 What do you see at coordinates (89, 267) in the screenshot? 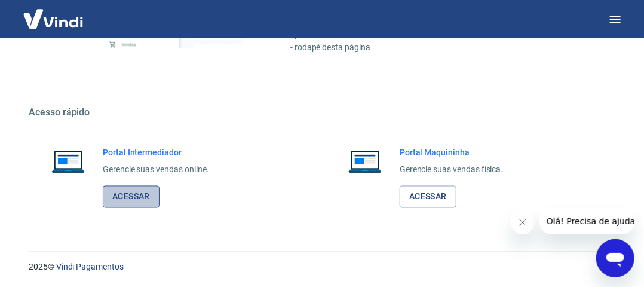
I see `a: Vindi Pagamentos` at bounding box center [89, 267].